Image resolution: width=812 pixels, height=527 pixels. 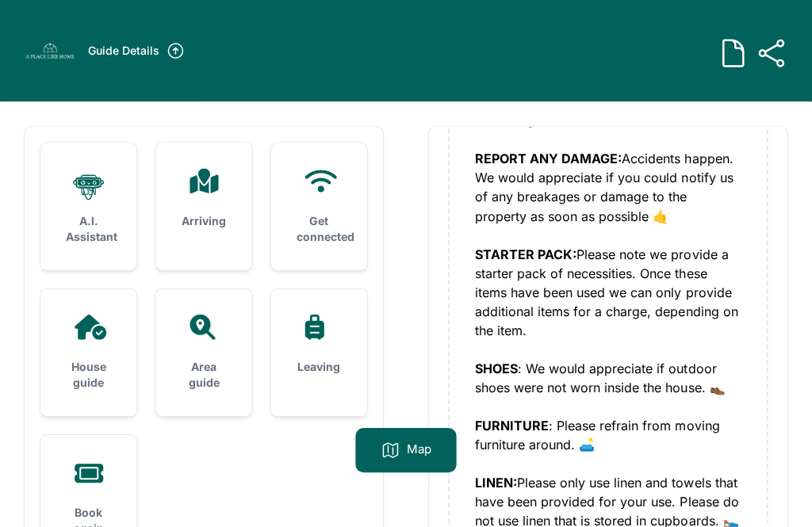 I want to click on h3: Area guide, so click(x=204, y=374).